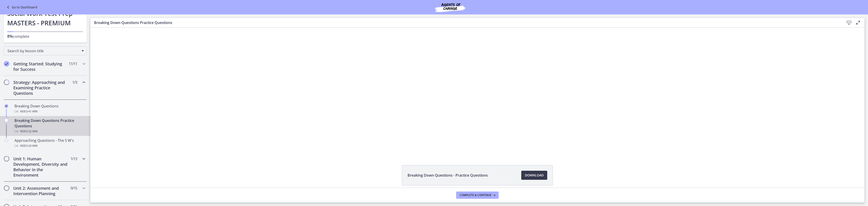 This screenshot has height=206, width=868. I want to click on span: Breaking Down Questions - Practice Questions, so click(448, 175).